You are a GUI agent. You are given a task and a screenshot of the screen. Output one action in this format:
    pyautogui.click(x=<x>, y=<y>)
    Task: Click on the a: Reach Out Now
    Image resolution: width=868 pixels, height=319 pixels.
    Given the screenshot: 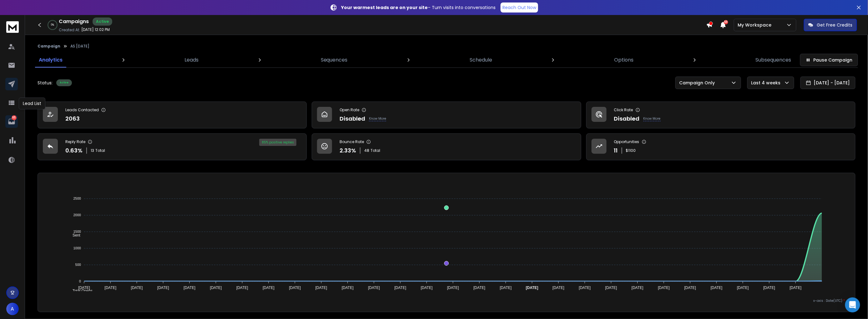 What is the action you would take?
    pyautogui.click(x=519, y=8)
    